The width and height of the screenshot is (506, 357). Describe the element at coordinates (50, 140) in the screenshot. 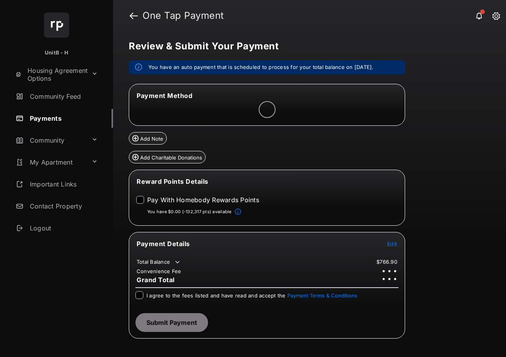

I see `a: Community` at that location.